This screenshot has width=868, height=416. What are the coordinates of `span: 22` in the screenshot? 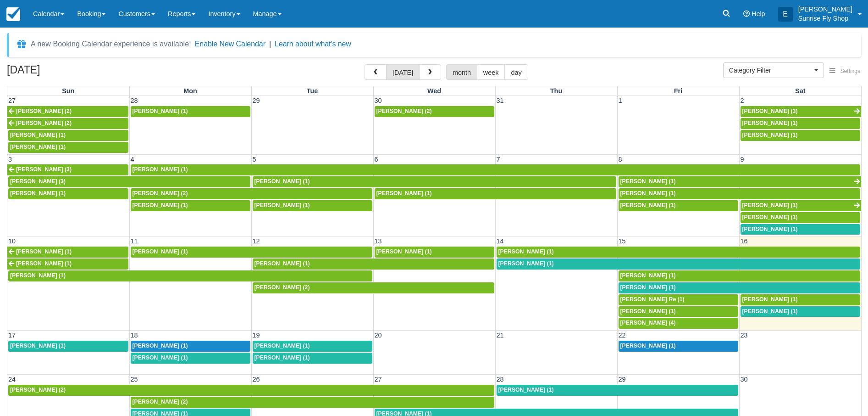 It's located at (622, 335).